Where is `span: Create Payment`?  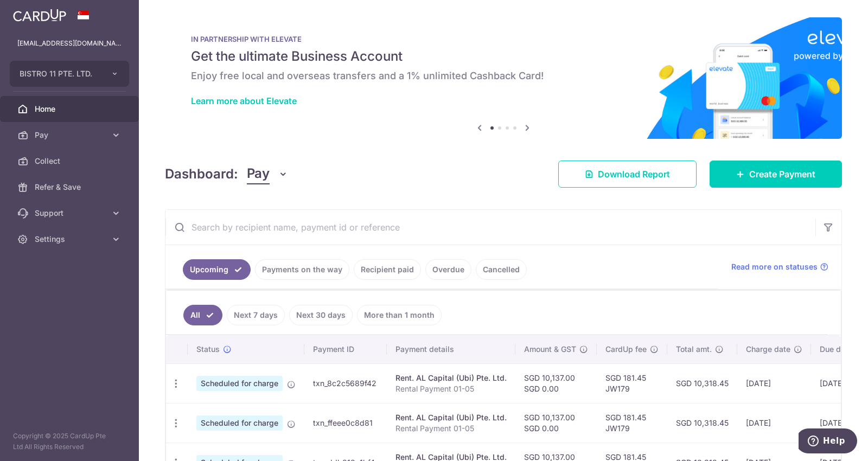
span: Create Payment is located at coordinates (782, 174).